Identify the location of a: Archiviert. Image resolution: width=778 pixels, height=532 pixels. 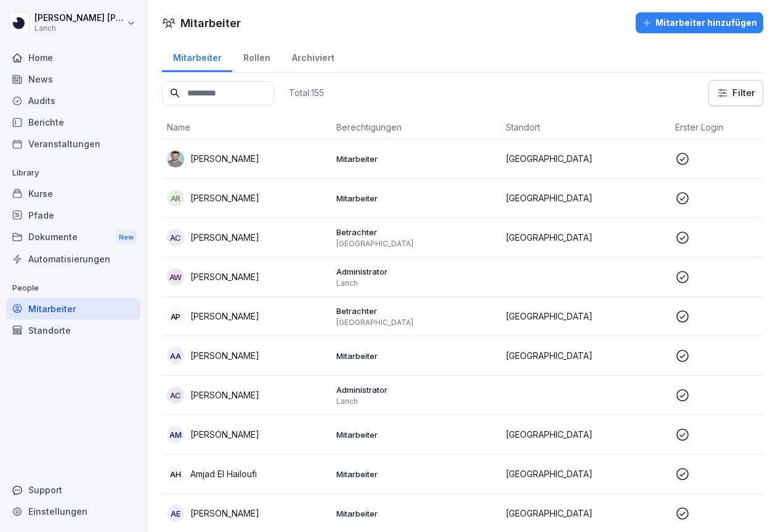
(313, 56).